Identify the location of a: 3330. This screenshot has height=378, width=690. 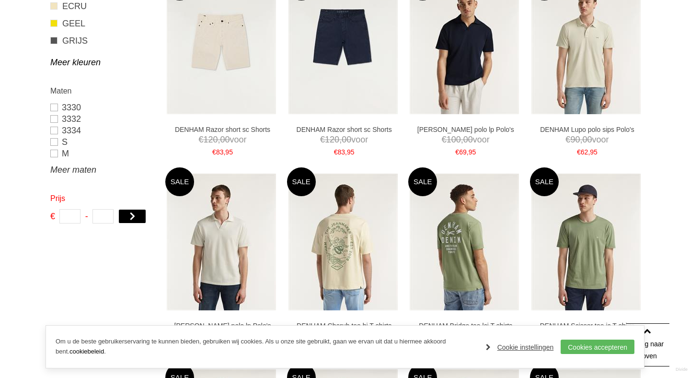
(102, 107).